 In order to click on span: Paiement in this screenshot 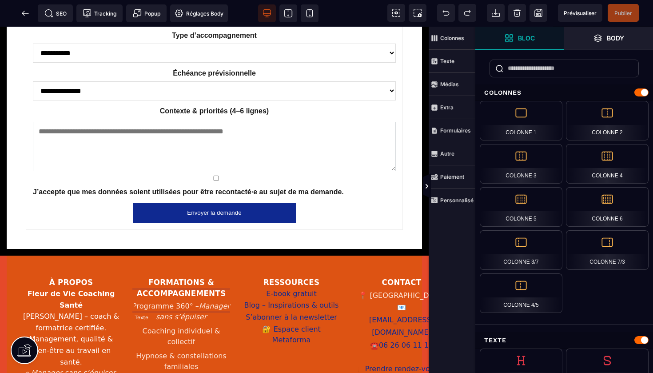, I will do `click(452, 177)`.